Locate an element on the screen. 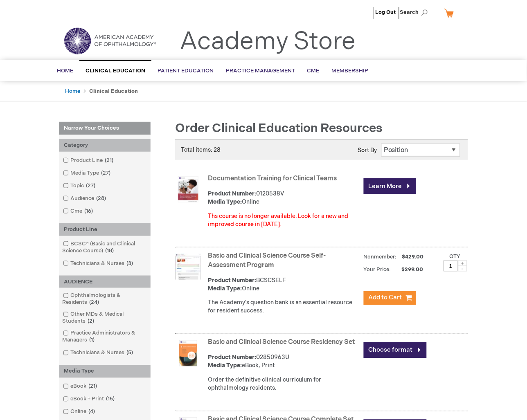 The height and width of the screenshot is (420, 527). span: Patient Education is located at coordinates (185, 71).